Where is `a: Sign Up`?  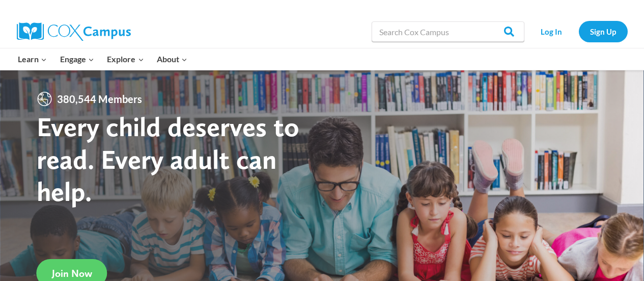
a: Sign Up is located at coordinates (604, 31).